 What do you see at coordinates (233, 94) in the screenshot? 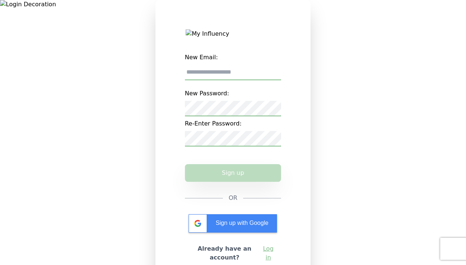
I see `label: New Password:` at bounding box center [233, 94].